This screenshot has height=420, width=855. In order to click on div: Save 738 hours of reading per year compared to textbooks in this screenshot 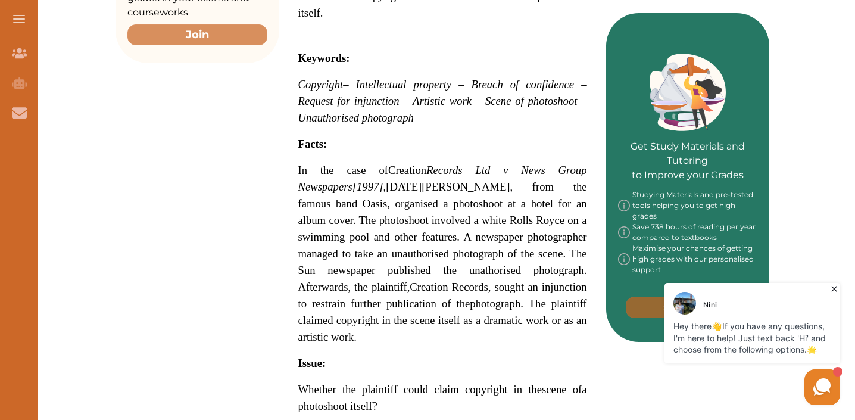, I will do `click(688, 232)`.